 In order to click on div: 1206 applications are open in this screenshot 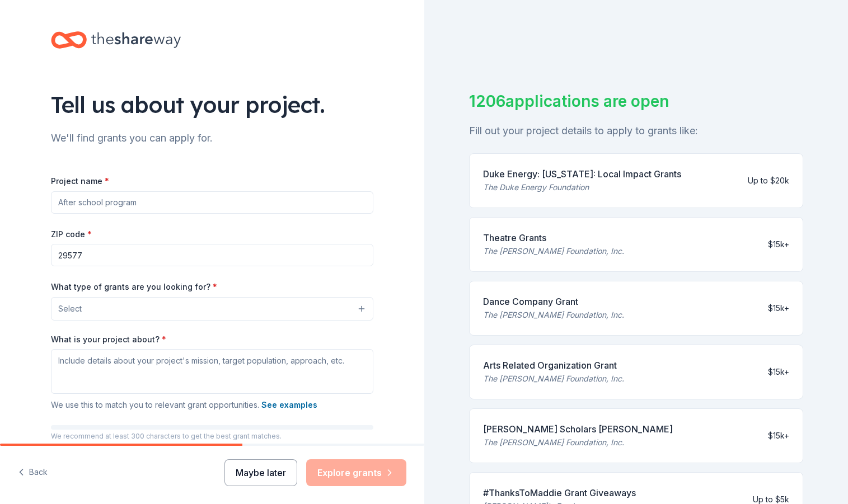, I will do `click(636, 101)`.